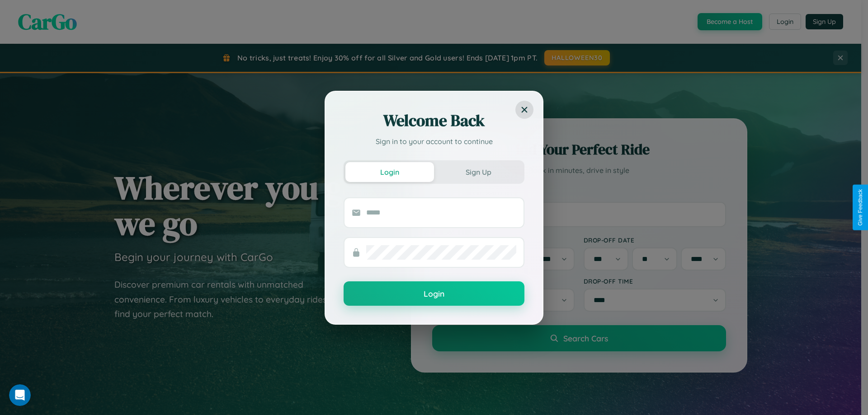  What do you see at coordinates (434, 121) in the screenshot?
I see `h2: Welcome Back` at bounding box center [434, 121].